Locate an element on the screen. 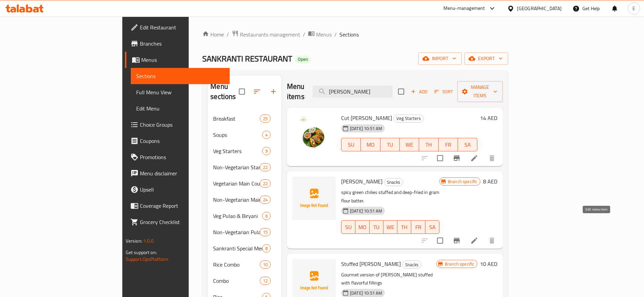 This screenshot has height=297, width=644. span: E is located at coordinates (633, 9).